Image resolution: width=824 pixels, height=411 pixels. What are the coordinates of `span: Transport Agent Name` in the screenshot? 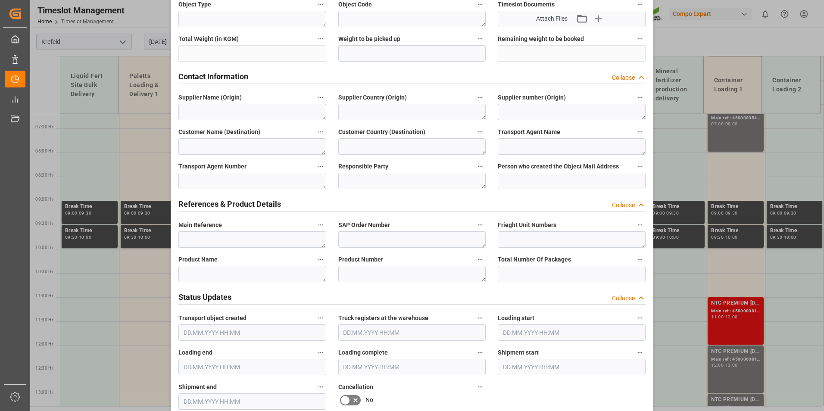 It's located at (529, 132).